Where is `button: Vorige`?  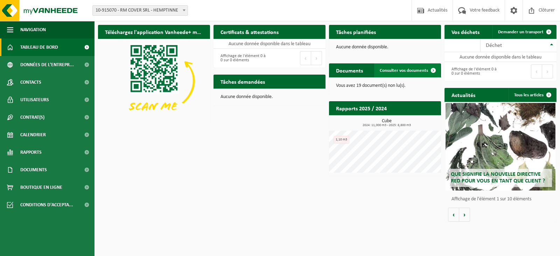 button: Vorige is located at coordinates (454, 215).